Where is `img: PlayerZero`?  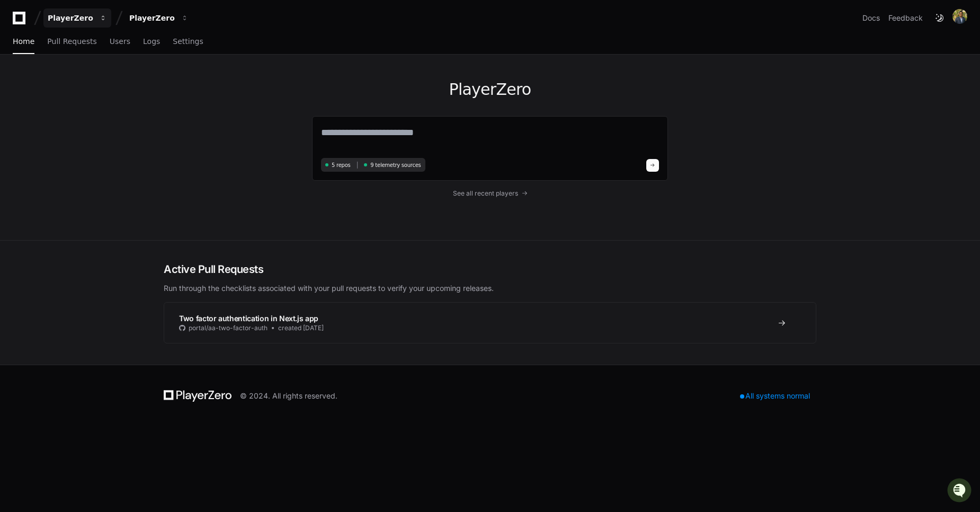 img: PlayerZero is located at coordinates (22, 22).